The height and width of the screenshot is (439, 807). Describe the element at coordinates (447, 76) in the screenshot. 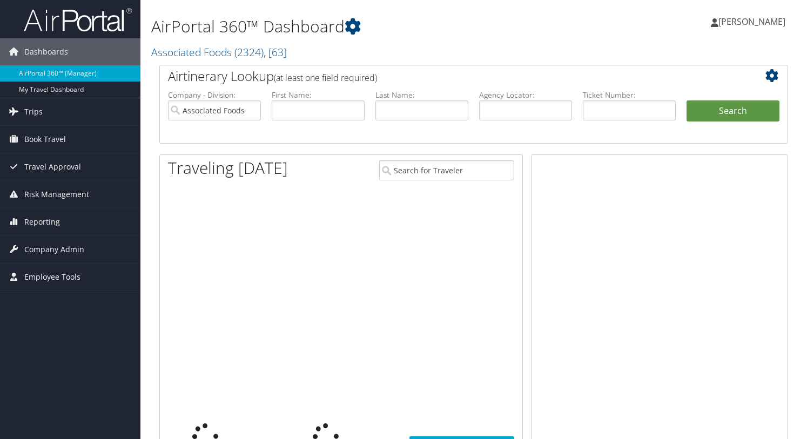

I see `h2: Airtinerary Lookup` at that location.